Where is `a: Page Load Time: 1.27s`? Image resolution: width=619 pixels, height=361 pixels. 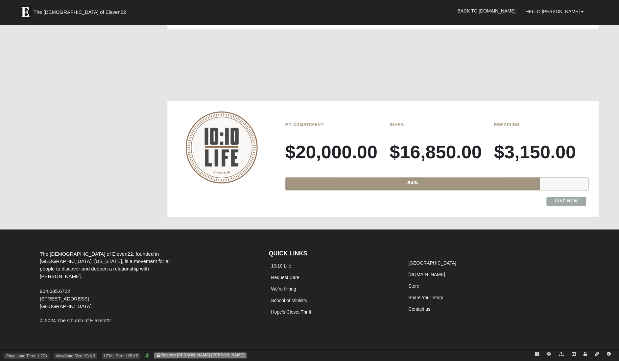 a: Page Load Time: 1.27s is located at coordinates (26, 356).